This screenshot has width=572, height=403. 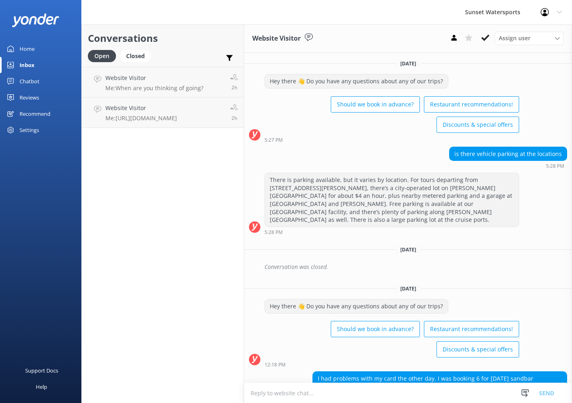 I want to click on span: 09:45am 20-Aug-2025 (UTC -05:00) America/Cancun, so click(x=234, y=118).